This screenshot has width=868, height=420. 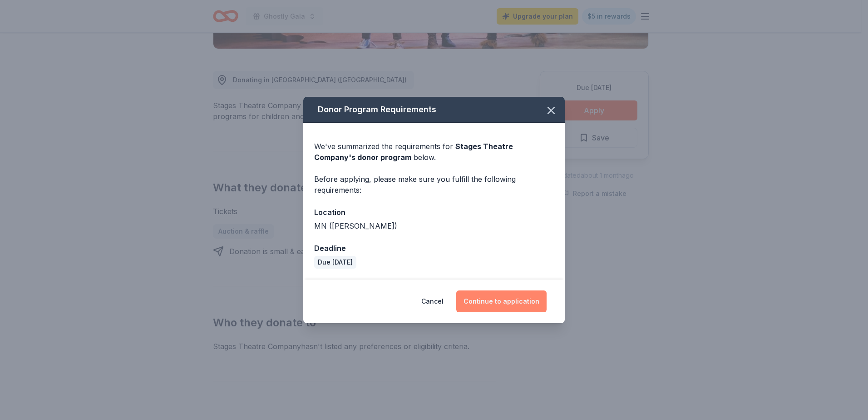 I want to click on div: Location, so click(x=434, y=212).